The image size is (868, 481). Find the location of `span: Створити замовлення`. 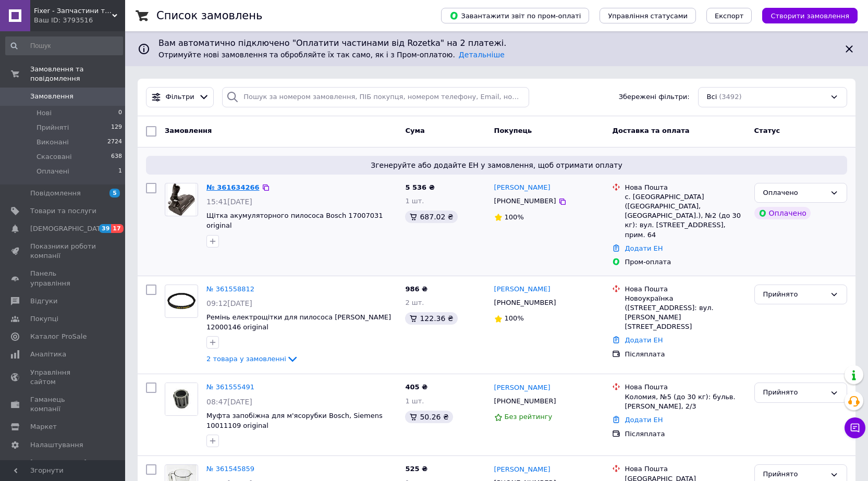

span: Створити замовлення is located at coordinates (809, 15).